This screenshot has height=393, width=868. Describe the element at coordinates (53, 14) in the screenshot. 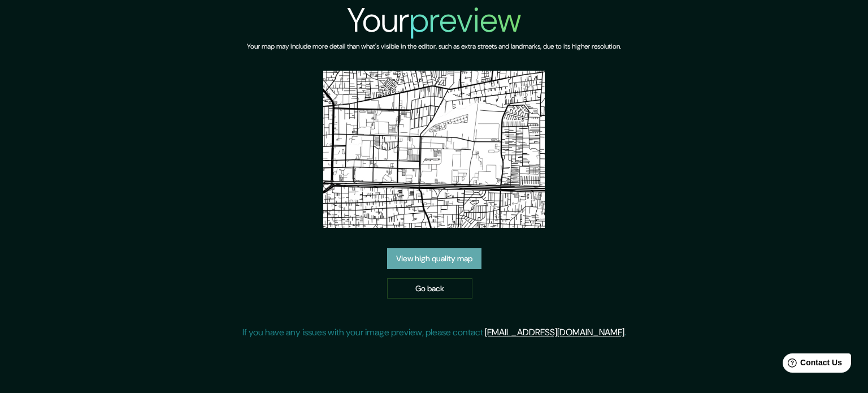

I see `span: Contact Us` at that location.